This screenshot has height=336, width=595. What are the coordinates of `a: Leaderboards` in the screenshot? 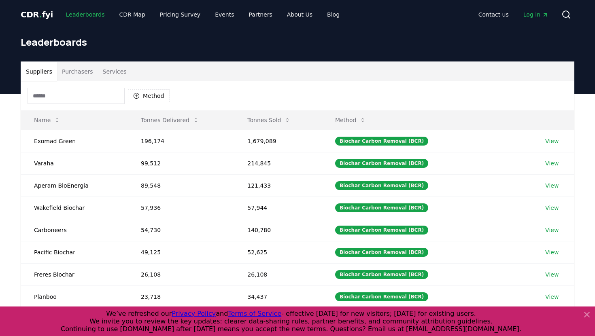 It's located at (85, 15).